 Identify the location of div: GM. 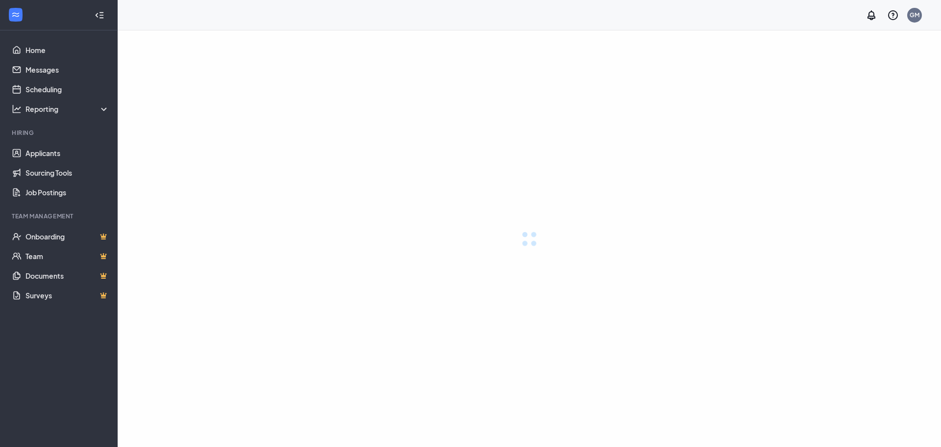
(915, 15).